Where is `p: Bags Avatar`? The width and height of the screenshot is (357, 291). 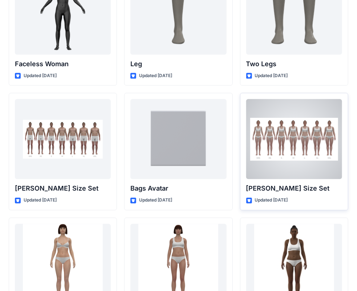
p: Bags Avatar is located at coordinates (178, 188).